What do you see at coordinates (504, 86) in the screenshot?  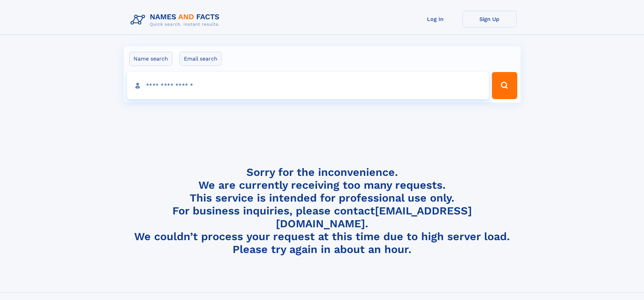 I see `button: Search Button` at bounding box center [504, 86].